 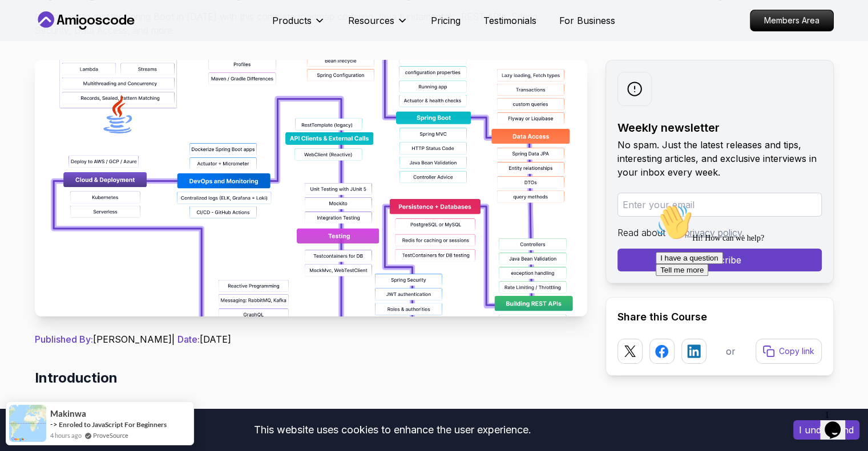 What do you see at coordinates (68, 414) in the screenshot?
I see `span: Makinwa` at bounding box center [68, 414].